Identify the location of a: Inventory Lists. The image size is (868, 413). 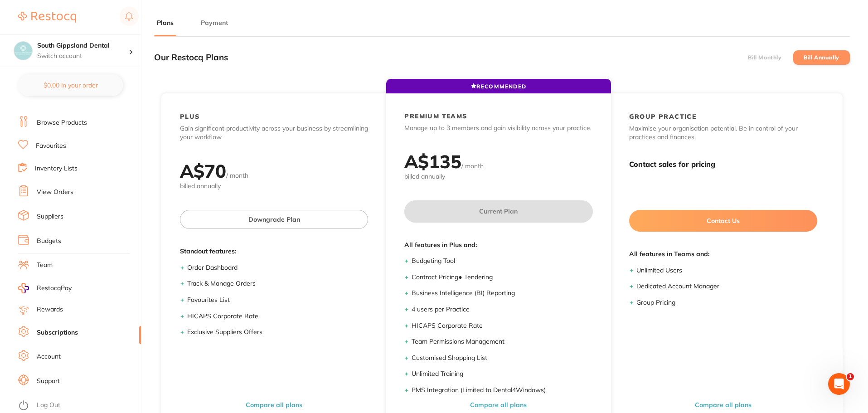
(56, 168).